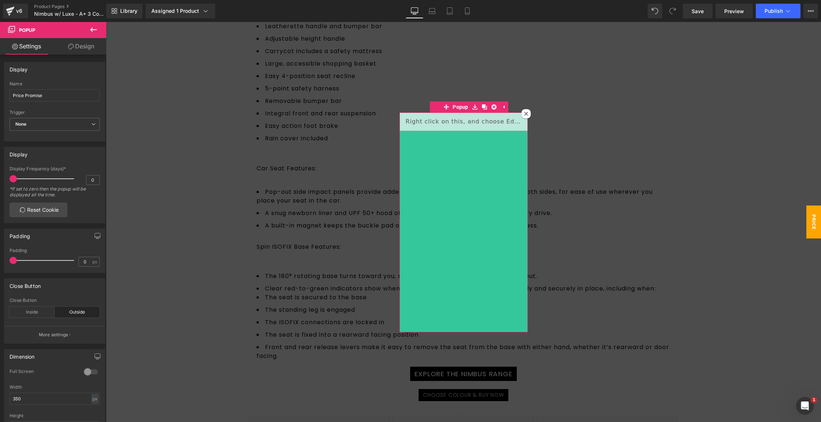  I want to click on b: None, so click(21, 124).